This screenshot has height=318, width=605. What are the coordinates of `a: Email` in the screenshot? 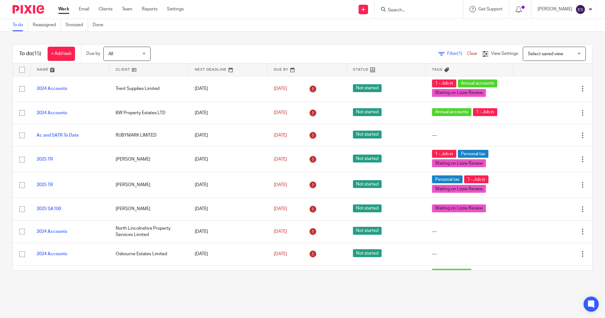 It's located at (84, 9).